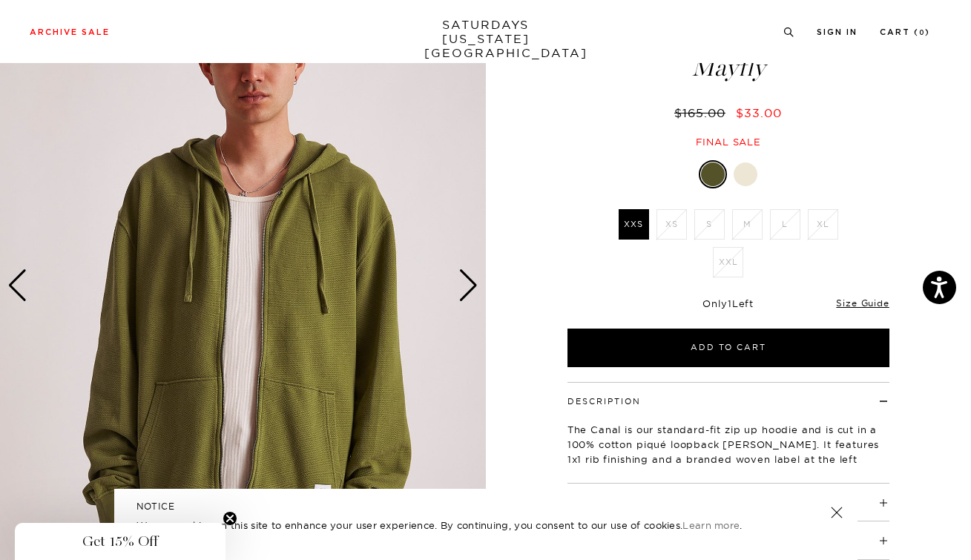 The height and width of the screenshot is (560, 971). What do you see at coordinates (728, 303) in the screenshot?
I see `div: Only Left` at bounding box center [728, 303].